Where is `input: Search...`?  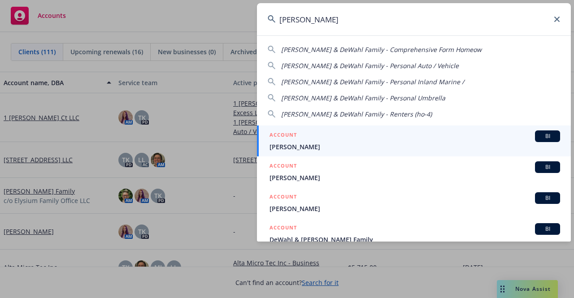 input: Search... is located at coordinates (414, 19).